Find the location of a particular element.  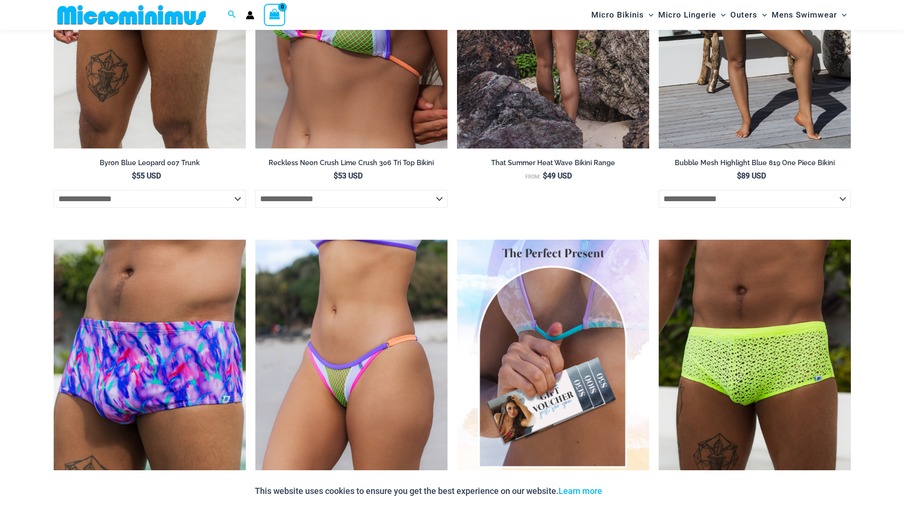

a: View Shopping Cart, empty is located at coordinates (275, 15).